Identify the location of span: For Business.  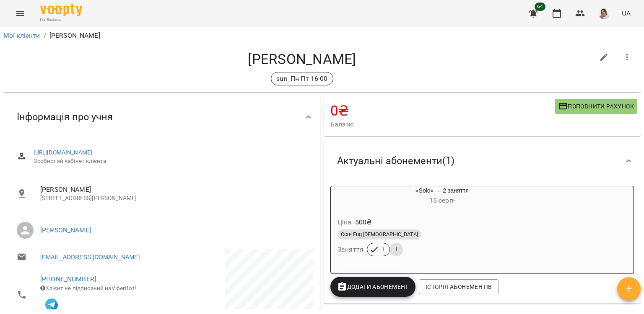
(61, 20).